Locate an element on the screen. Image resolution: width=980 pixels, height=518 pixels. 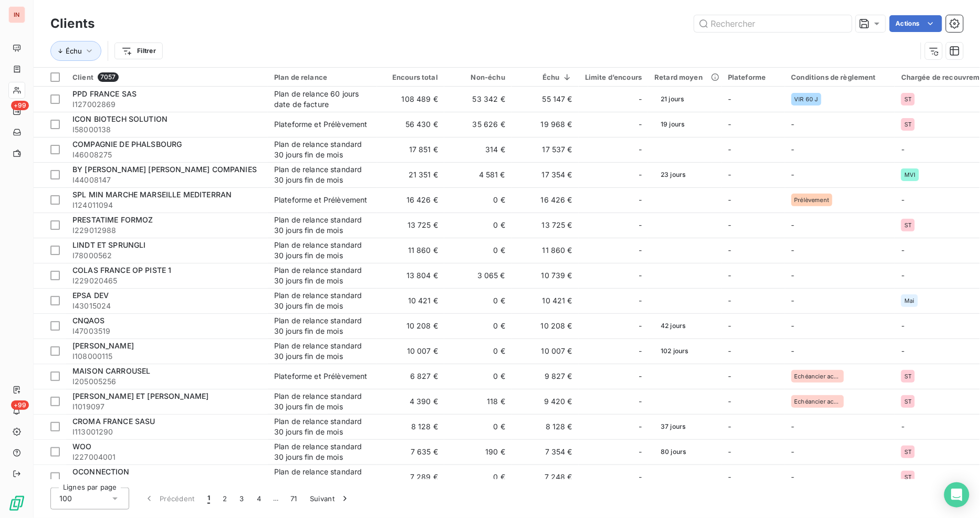
td: 11 860 € is located at coordinates (545, 251).